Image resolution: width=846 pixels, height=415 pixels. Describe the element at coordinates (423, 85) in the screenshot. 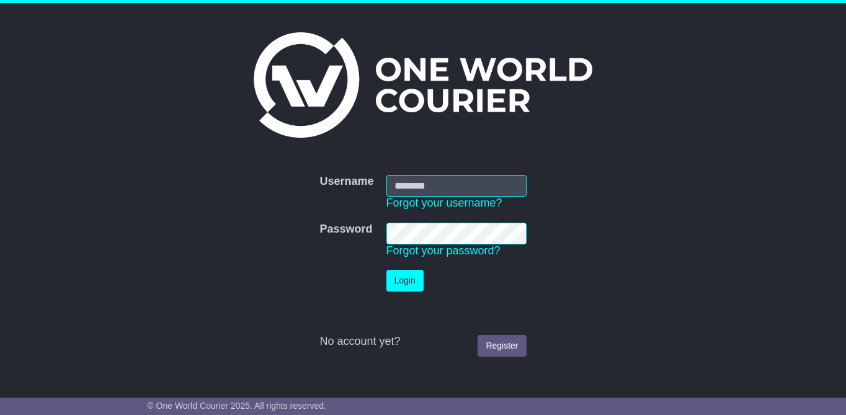

I see `img: One World` at that location.